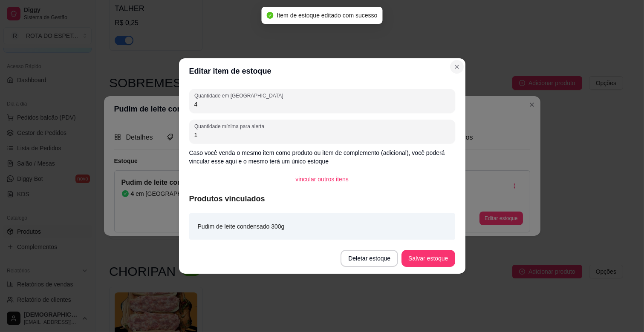  What do you see at coordinates (327, 15) in the screenshot?
I see `span: Item de estoque editado com sucesso` at bounding box center [327, 15].